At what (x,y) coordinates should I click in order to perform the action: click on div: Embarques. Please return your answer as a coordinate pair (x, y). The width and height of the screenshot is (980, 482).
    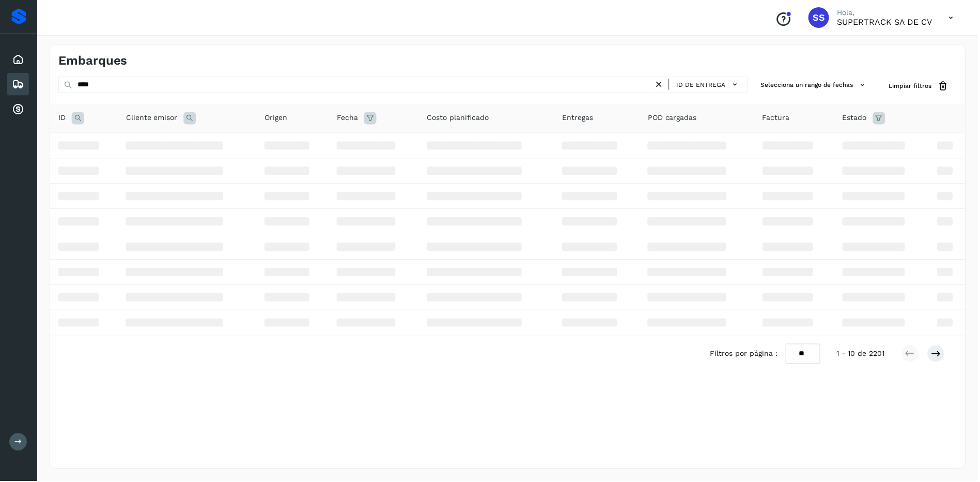
    Looking at the image, I should click on (18, 84).